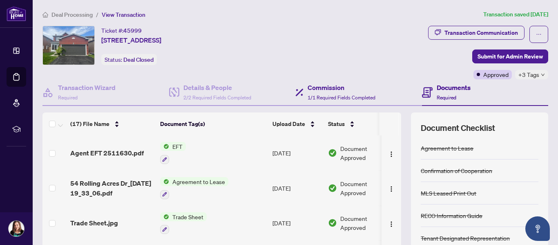 Image resolution: width=558 pixels, height=245 pixels. I want to click on th: Document Tag(s), so click(213, 124).